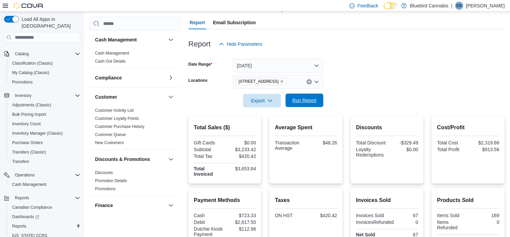  I want to click on h2: Discounts, so click(387, 128).